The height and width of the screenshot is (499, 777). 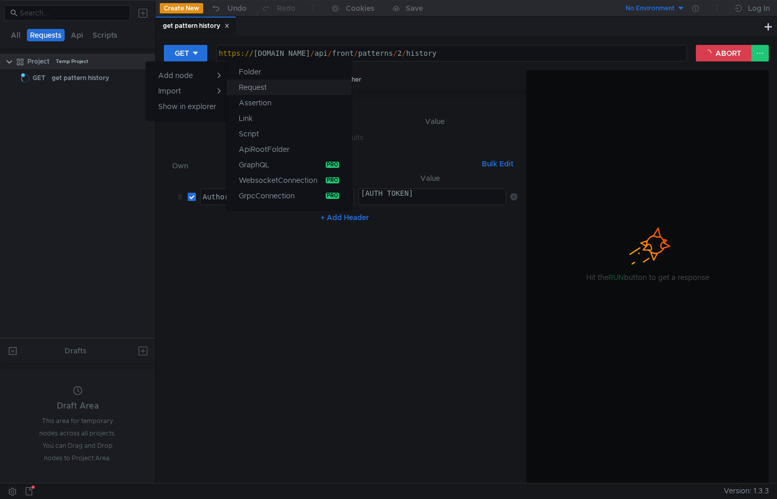 What do you see at coordinates (289, 149) in the screenshot?
I see `button: ApiRootFolder` at bounding box center [289, 149].